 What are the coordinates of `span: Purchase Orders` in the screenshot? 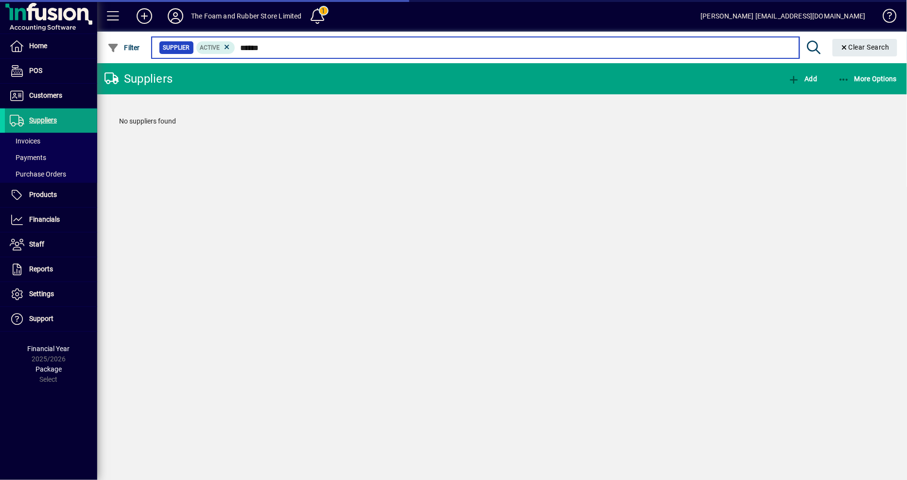 It's located at (38, 174).